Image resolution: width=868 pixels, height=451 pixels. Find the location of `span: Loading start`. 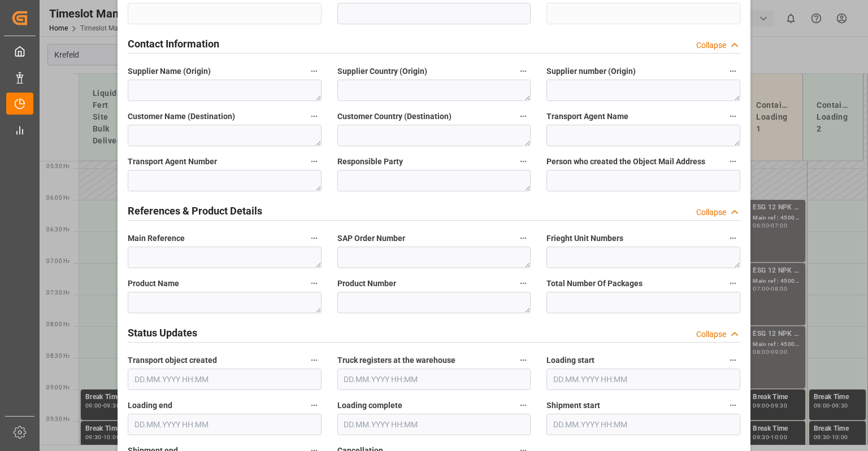

span: Loading start is located at coordinates (570, 361).